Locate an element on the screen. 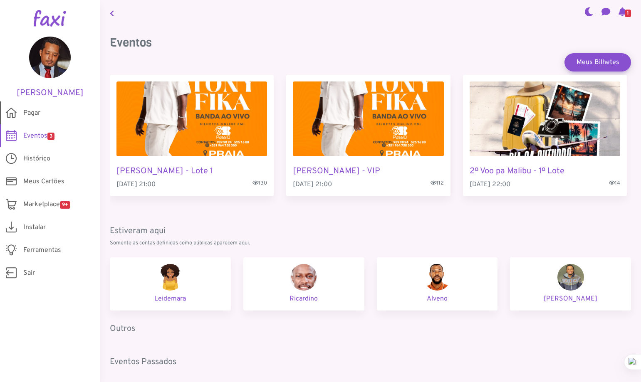  div: 3 / 3 is located at coordinates (544, 135).